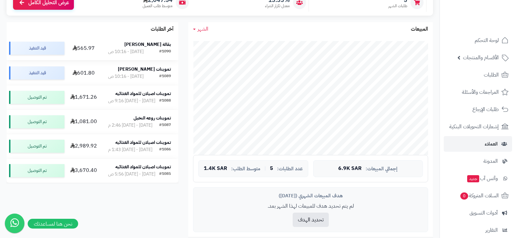 This screenshot has height=238, width=516. What do you see at coordinates (478, 196) in the screenshot?
I see `a: السلات المتروكة0` at bounding box center [478, 196].